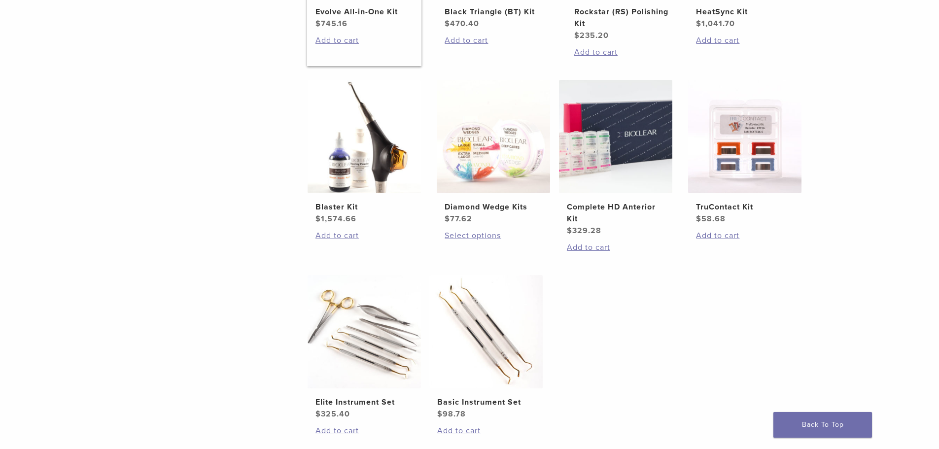  I want to click on a: Add to cart: “Complete HD Anterior Kit”, so click(616, 248).